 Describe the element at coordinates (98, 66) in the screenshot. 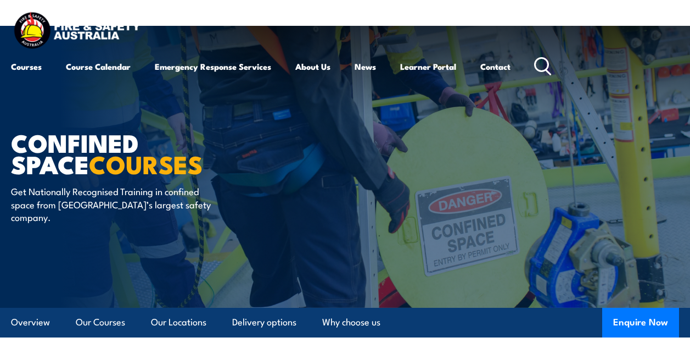

I see `a: Course Calendar` at that location.